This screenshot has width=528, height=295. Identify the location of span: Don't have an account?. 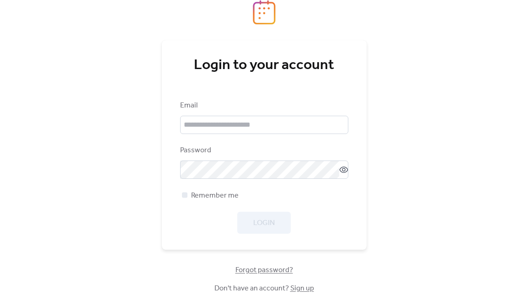
(264, 289).